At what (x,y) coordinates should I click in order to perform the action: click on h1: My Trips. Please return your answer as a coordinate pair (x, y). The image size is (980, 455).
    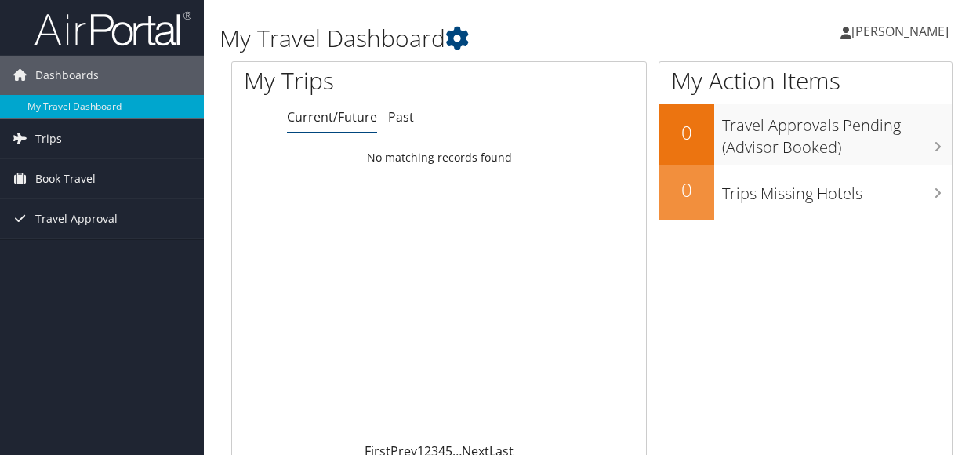
    Looking at the image, I should click on (352, 81).